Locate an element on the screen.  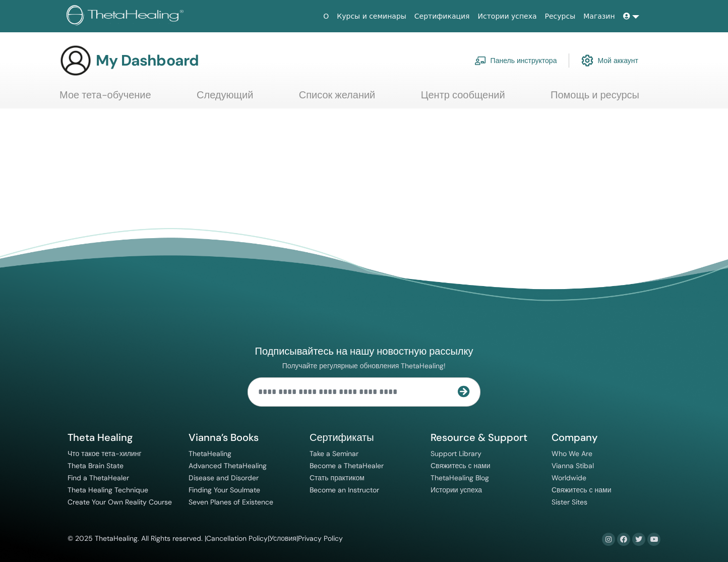
a: Become an Instructor is located at coordinates (344, 490).